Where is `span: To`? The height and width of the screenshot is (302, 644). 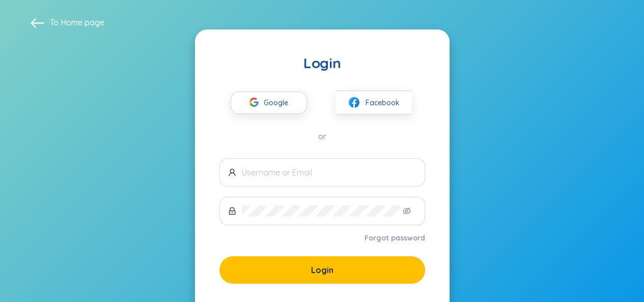
span: To is located at coordinates (77, 22).